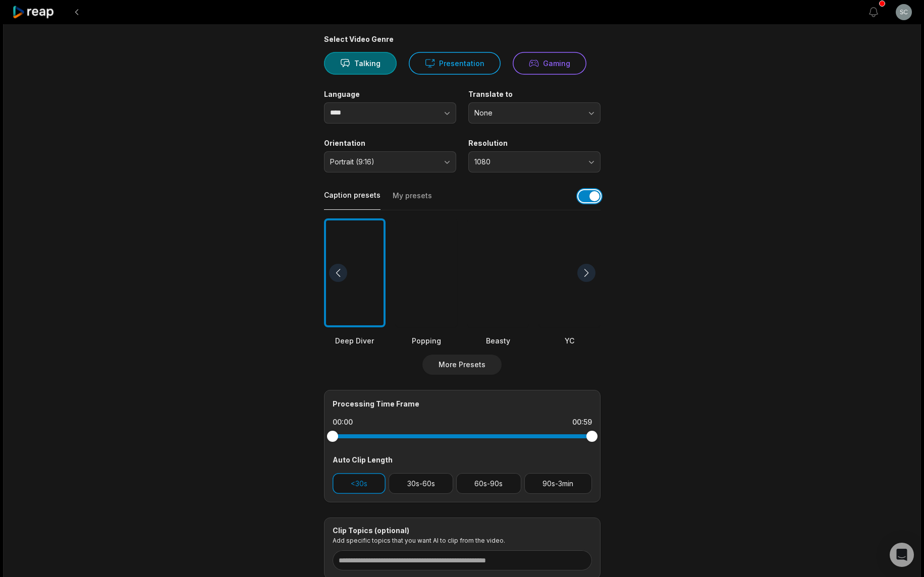 The width and height of the screenshot is (924, 577). What do you see at coordinates (549, 63) in the screenshot?
I see `button: Gaming` at bounding box center [549, 63].